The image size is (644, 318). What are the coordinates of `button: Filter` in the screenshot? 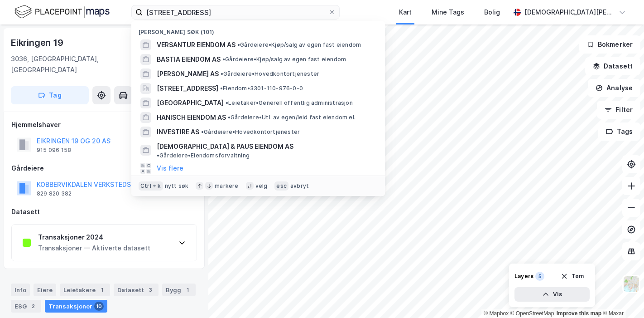 It's located at (618, 110).